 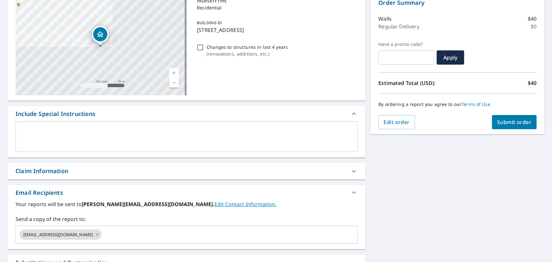 I want to click on span: Edit order, so click(x=396, y=122).